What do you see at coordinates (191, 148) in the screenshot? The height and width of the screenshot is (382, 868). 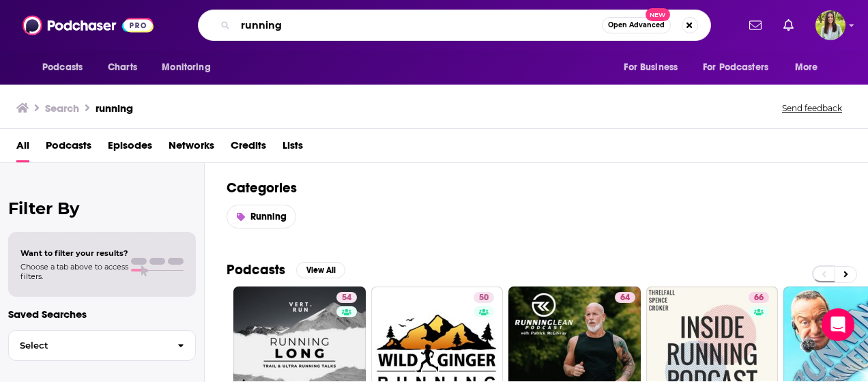 I see `span: Networks` at bounding box center [191, 148].